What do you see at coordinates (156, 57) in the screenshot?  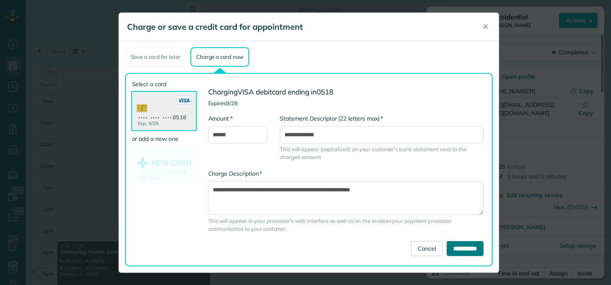 I see `div: Save a card for later` at bounding box center [156, 57].